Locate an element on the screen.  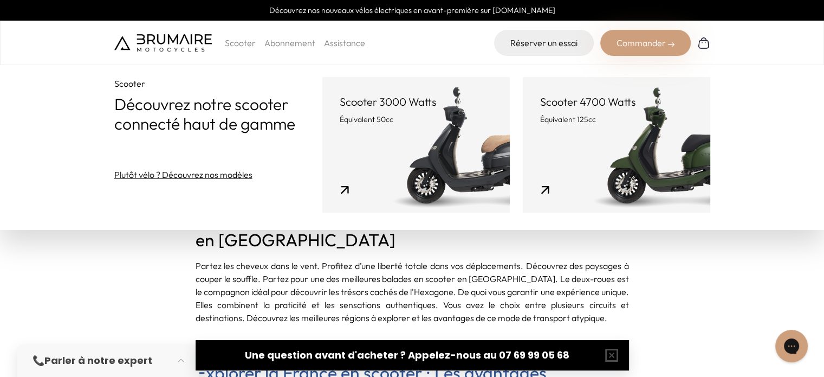
img: right-arrow-2.png is located at coordinates (671, 44).